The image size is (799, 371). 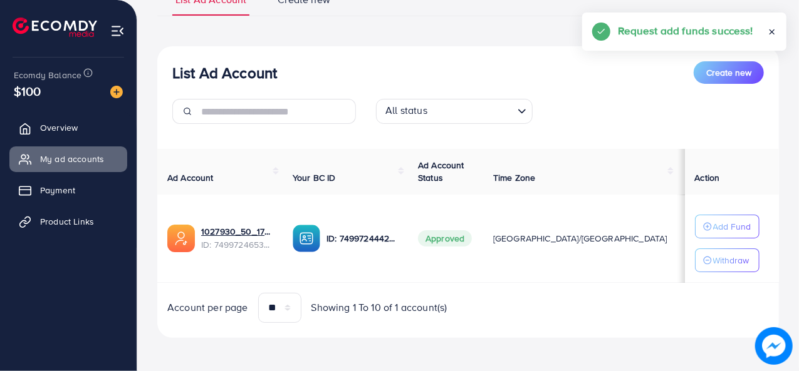 What do you see at coordinates (731, 227) in the screenshot?
I see `p: Add Fund` at bounding box center [731, 227].